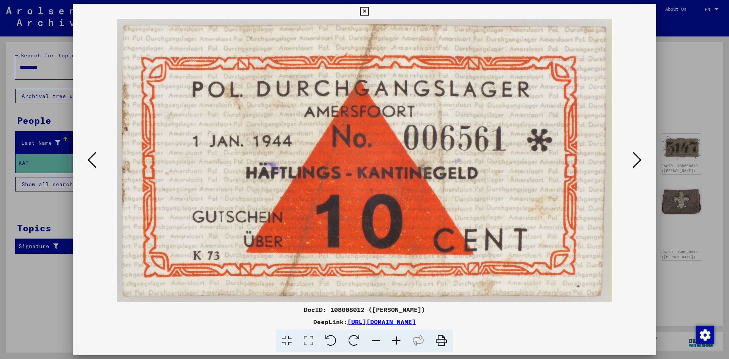  Describe the element at coordinates (705, 335) in the screenshot. I see `img: Change consent` at that location.